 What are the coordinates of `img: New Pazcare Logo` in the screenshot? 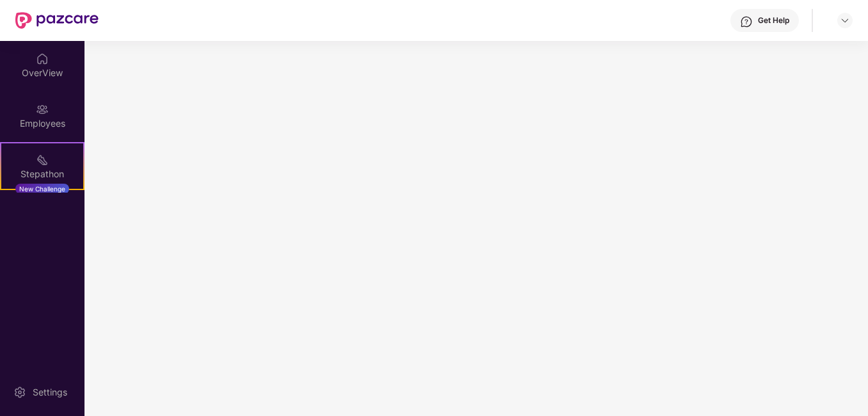 It's located at (57, 21).